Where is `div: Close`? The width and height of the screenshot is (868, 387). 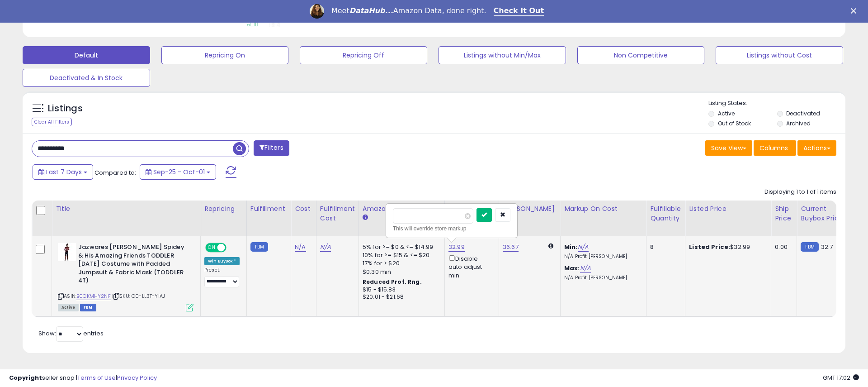 div: Close is located at coordinates (856, 11).